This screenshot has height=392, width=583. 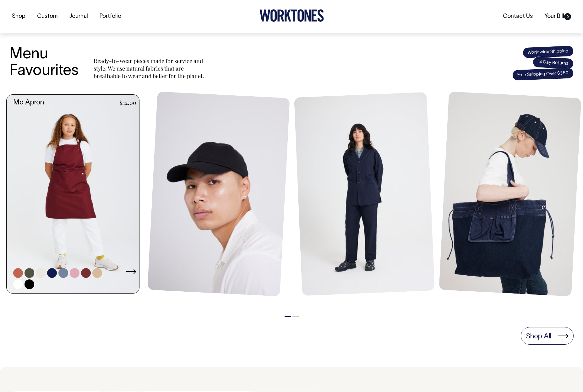 I want to click on img: Blank Dad Cap, so click(x=219, y=194).